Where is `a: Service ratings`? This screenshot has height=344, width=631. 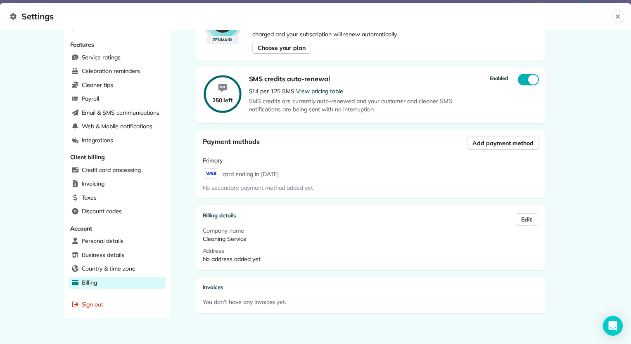 a: Service ratings is located at coordinates (117, 58).